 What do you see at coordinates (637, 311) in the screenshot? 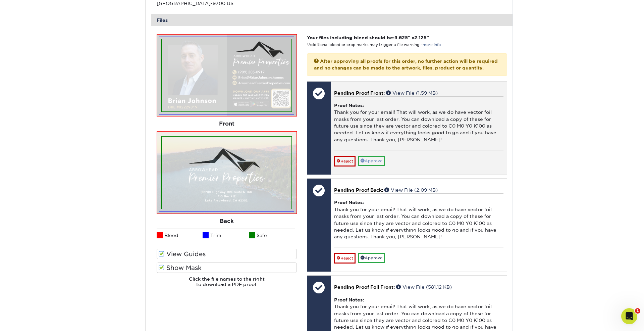
I see `span: 1` at bounding box center [637, 311].